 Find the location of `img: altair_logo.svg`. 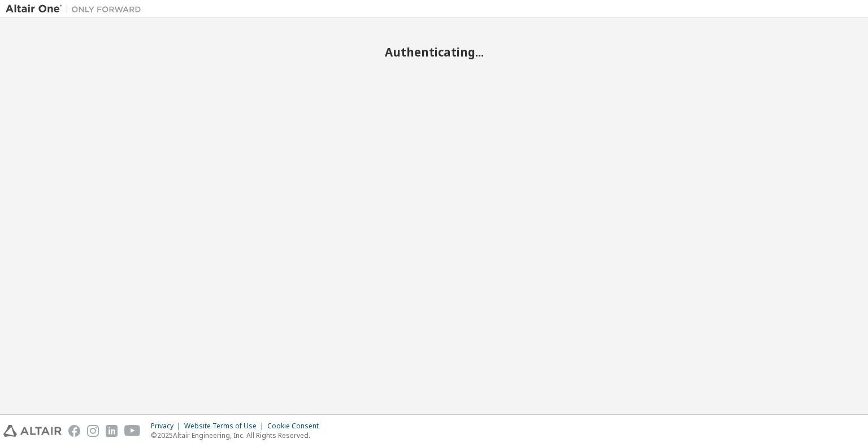

img: altair_logo.svg is located at coordinates (32, 430).